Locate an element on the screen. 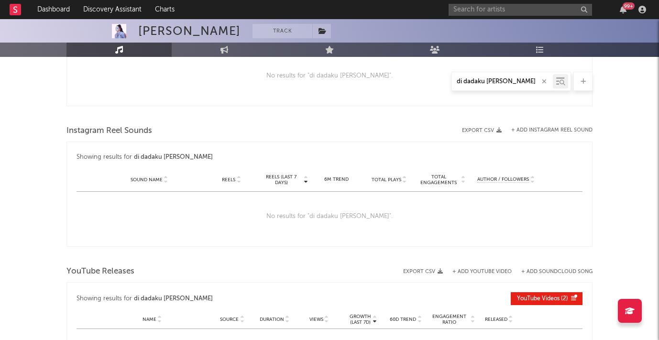 The height and width of the screenshot is (340, 659). div: 6M Trend is located at coordinates (336, 179).